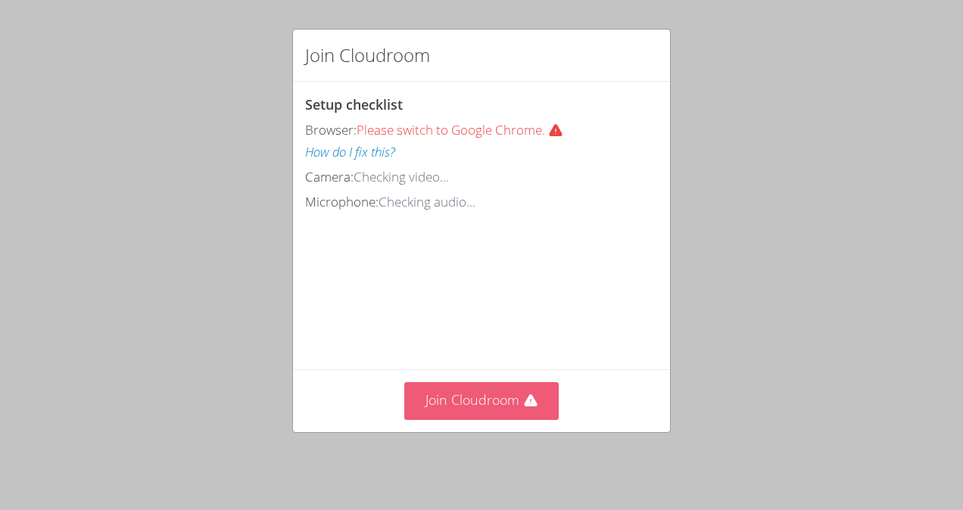 Image resolution: width=963 pixels, height=510 pixels. Describe the element at coordinates (341, 201) in the screenshot. I see `span: Microphone:` at that location.